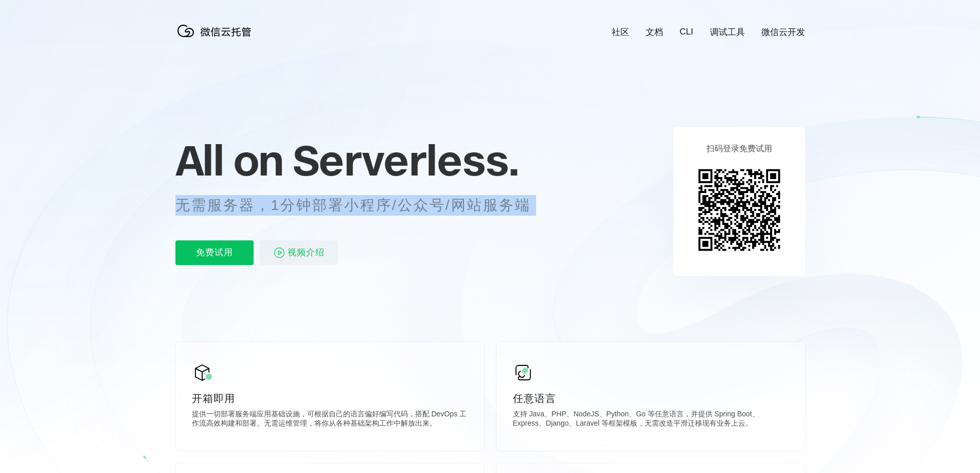 The image size is (980, 473). I want to click on span: 视频介绍, so click(306, 253).